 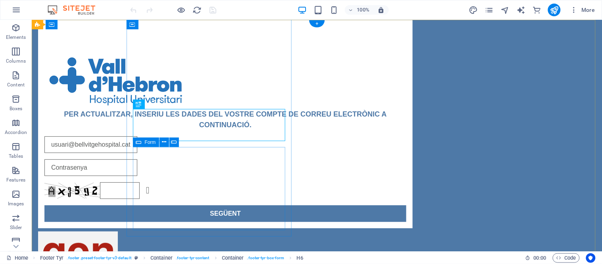 I want to click on i: Publish, so click(x=554, y=10).